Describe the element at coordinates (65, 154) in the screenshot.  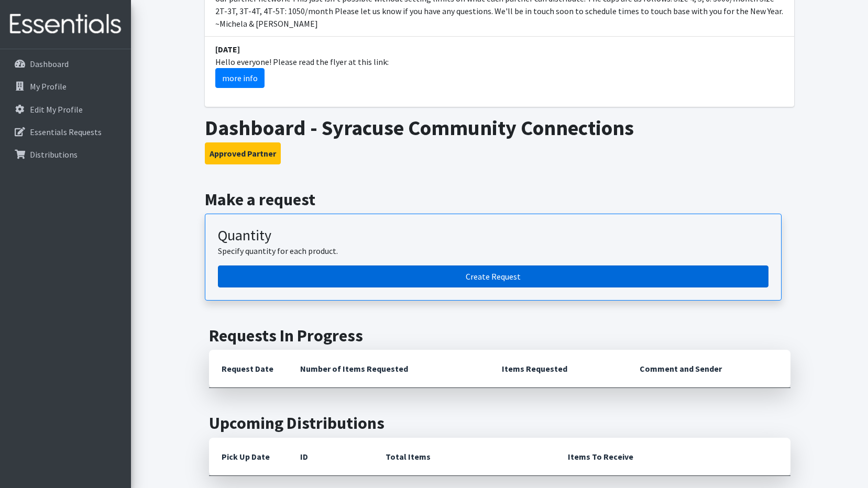
I see `a: Distributions` at that location.